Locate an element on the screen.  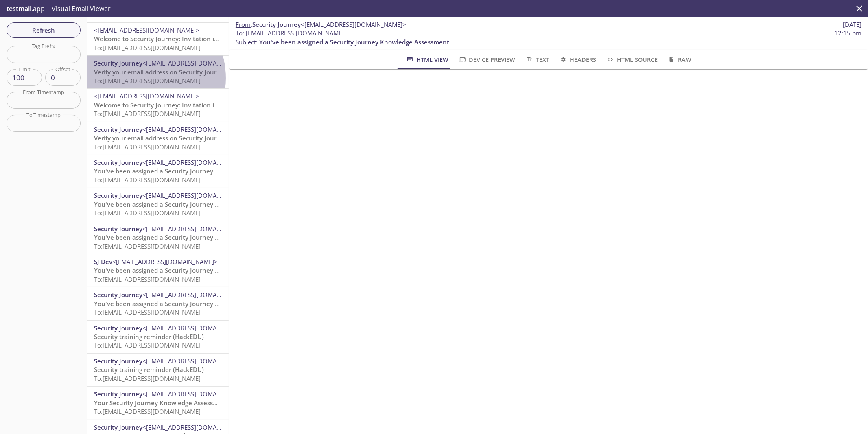
span: Device Preview is located at coordinates (487, 59).